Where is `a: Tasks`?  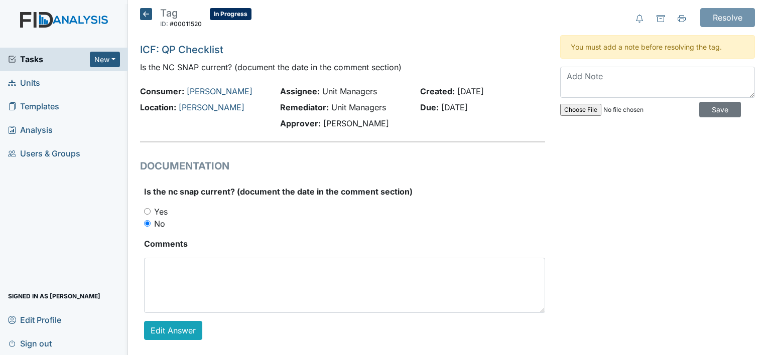
a: Tasks is located at coordinates (49, 59).